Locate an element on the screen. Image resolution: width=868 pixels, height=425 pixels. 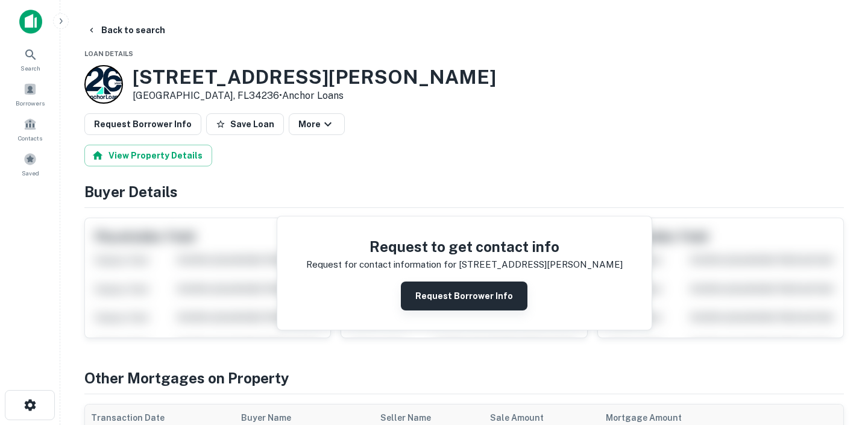
div: Saved is located at coordinates (30, 164).